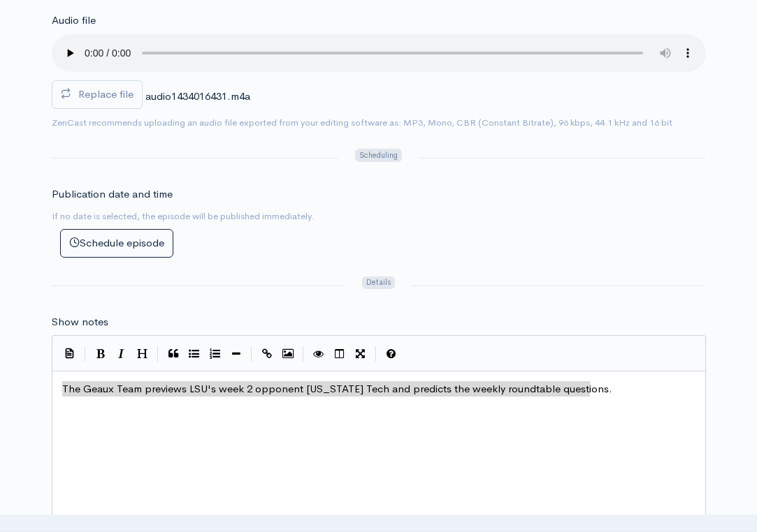  What do you see at coordinates (236, 354) in the screenshot?
I see `button: Insert Horizontal Line` at bounding box center [236, 354].